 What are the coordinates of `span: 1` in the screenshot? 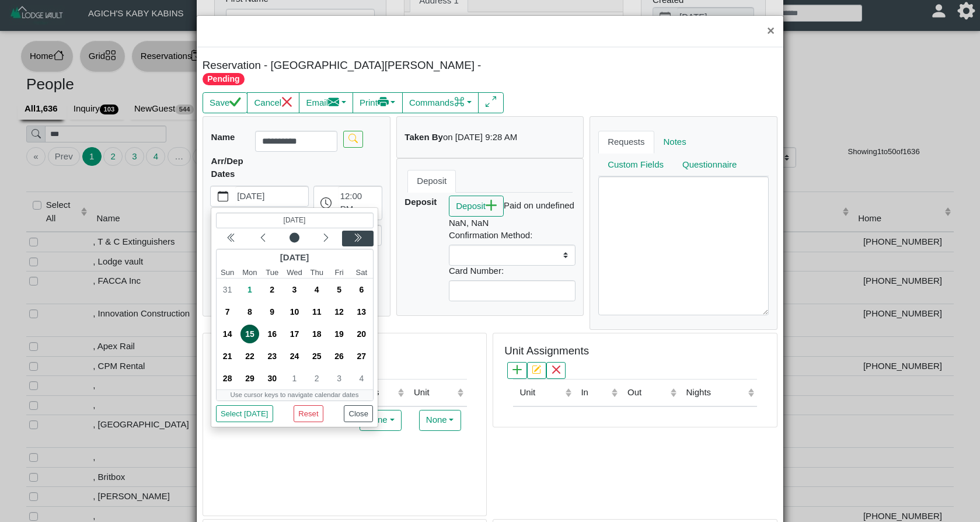 It's located at (249, 290).